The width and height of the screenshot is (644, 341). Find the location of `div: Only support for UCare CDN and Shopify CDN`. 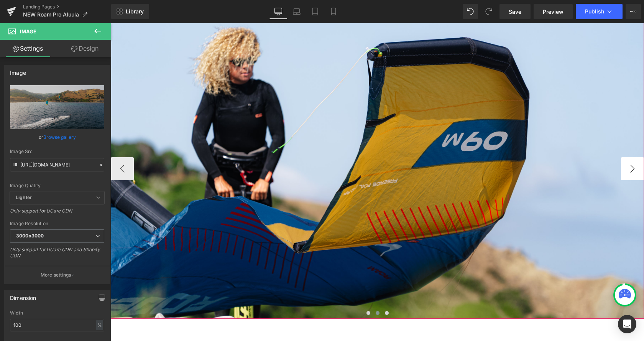

div: Only support for UCare CDN and Shopify CDN is located at coordinates (57, 255).